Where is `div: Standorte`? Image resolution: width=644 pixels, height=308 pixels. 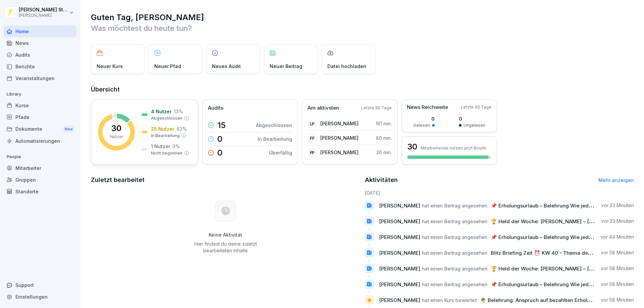 div: Standorte is located at coordinates (40, 191).